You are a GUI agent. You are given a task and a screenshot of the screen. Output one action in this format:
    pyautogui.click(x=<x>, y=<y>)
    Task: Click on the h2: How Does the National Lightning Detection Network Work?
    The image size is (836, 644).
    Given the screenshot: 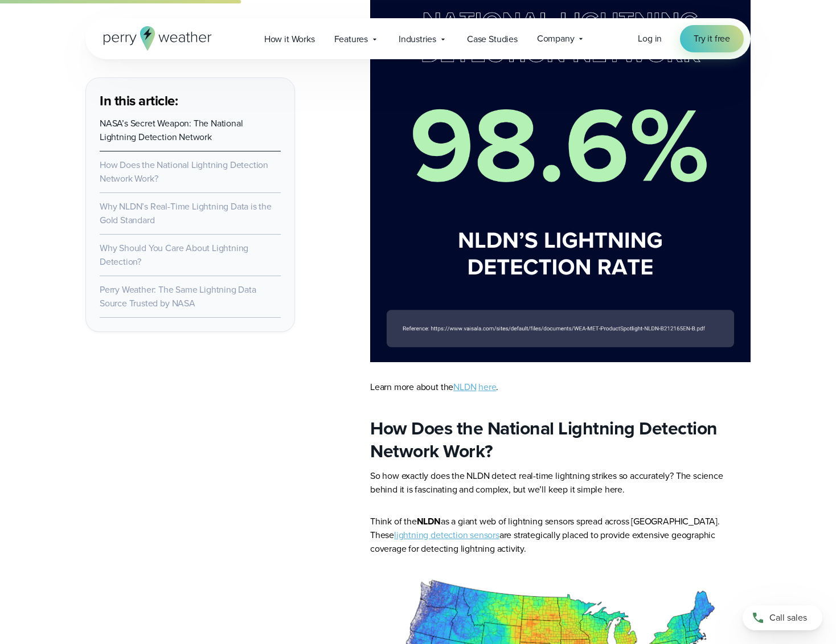 What is the action you would take?
    pyautogui.click(x=560, y=440)
    